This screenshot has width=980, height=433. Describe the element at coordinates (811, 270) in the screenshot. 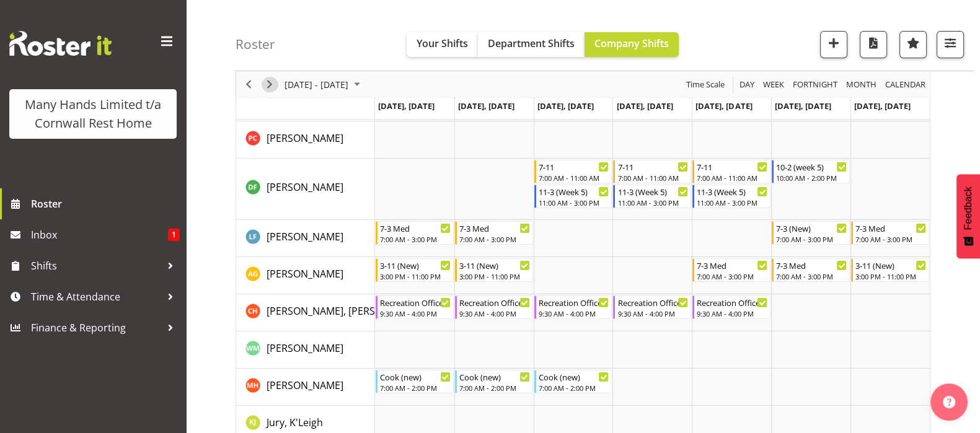

I see `div: Galvez, Angeline"s event - 7-3 Med Begin From Saturday, September 20, 2025 at 7:00:00 AM GMT+12:0...` at that location.